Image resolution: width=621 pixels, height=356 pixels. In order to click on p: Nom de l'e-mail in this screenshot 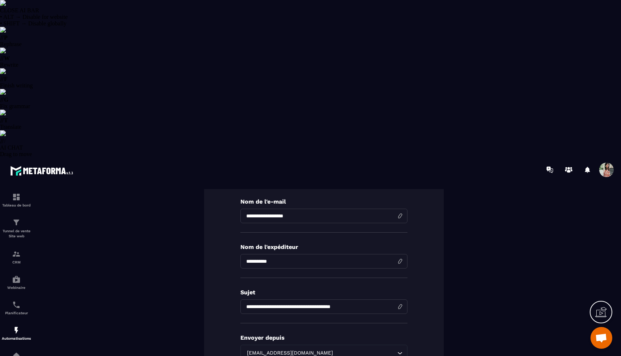, I will do `click(324, 202)`.